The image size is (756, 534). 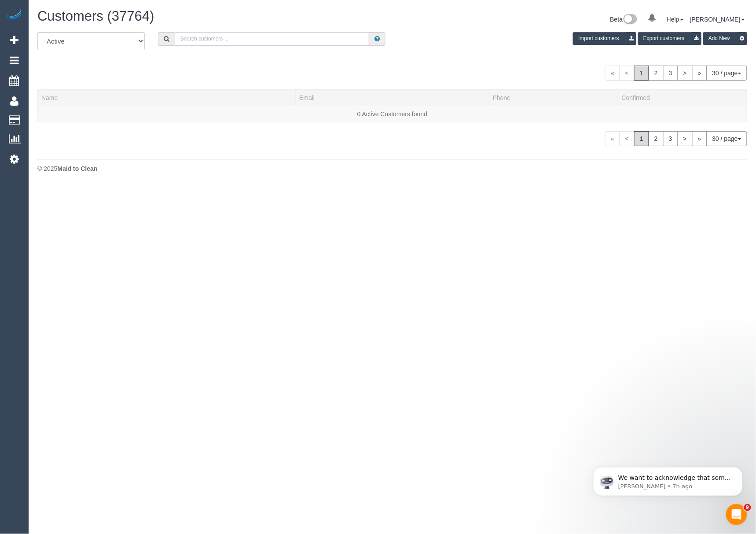 What do you see at coordinates (675, 20) in the screenshot?
I see `a: Help` at bounding box center [675, 20].